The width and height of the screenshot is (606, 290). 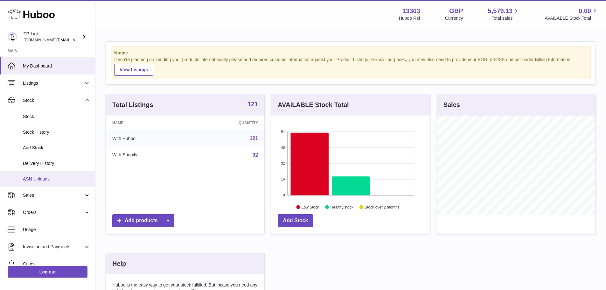 I want to click on text: Stock over 2 months, so click(x=382, y=207).